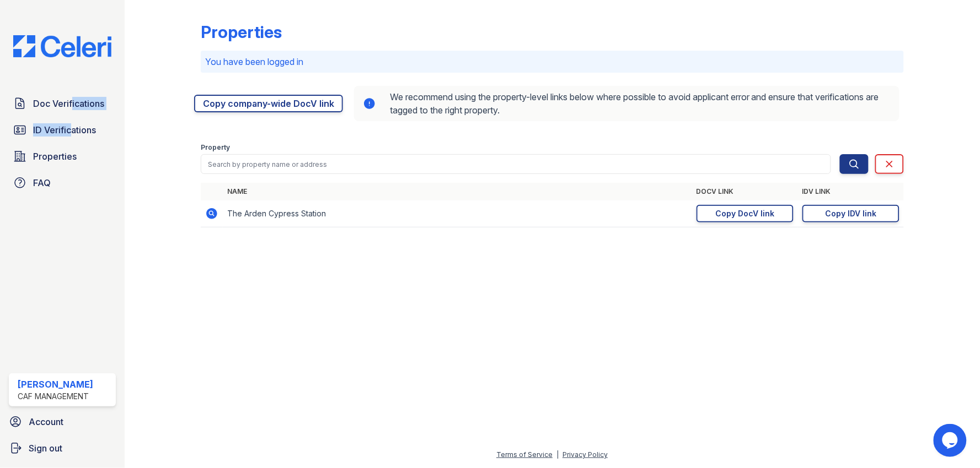 The width and height of the screenshot is (980, 468). I want to click on span: FAQ, so click(42, 183).